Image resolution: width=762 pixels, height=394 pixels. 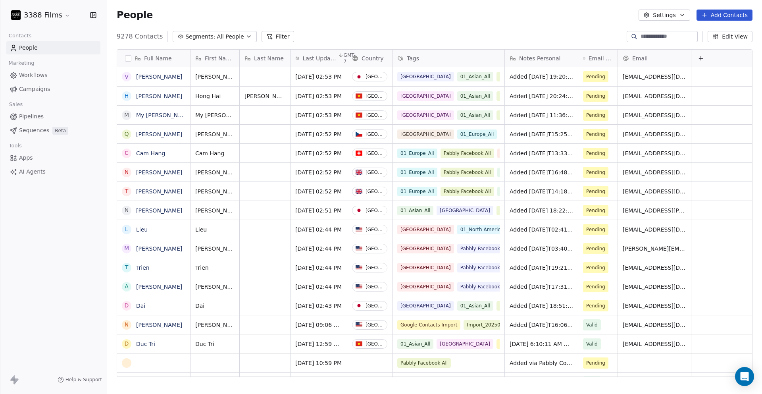 I want to click on div: C, so click(x=127, y=153).